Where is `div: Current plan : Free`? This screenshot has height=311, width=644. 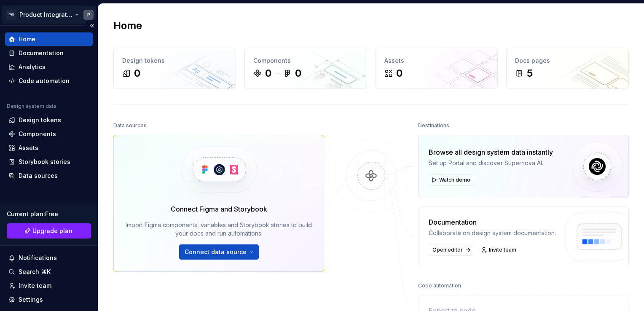 div: Current plan : Free is located at coordinates (49, 214).